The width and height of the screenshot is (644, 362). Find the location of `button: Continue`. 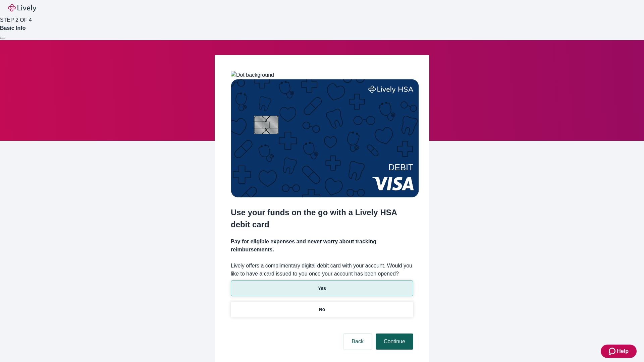

button: Continue is located at coordinates (394, 341).